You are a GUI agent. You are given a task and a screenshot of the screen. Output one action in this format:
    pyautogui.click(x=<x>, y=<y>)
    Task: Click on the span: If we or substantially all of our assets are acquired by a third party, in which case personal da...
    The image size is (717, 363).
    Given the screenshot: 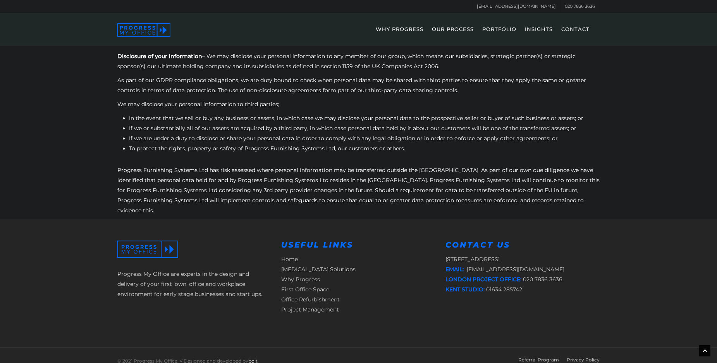 What is the action you would take?
    pyautogui.click(x=353, y=128)
    